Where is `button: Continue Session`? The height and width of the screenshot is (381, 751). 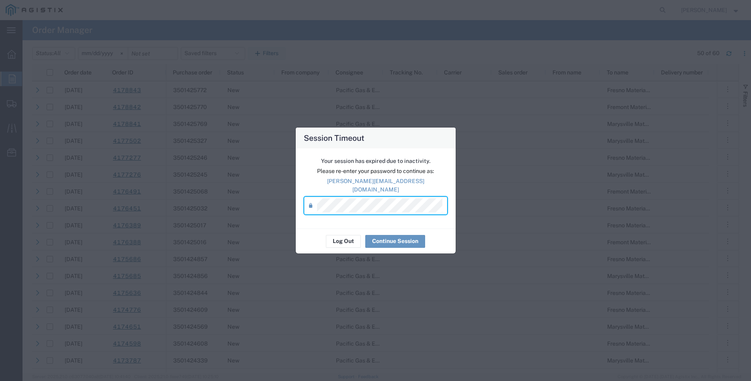 button: Continue Session is located at coordinates (395, 241).